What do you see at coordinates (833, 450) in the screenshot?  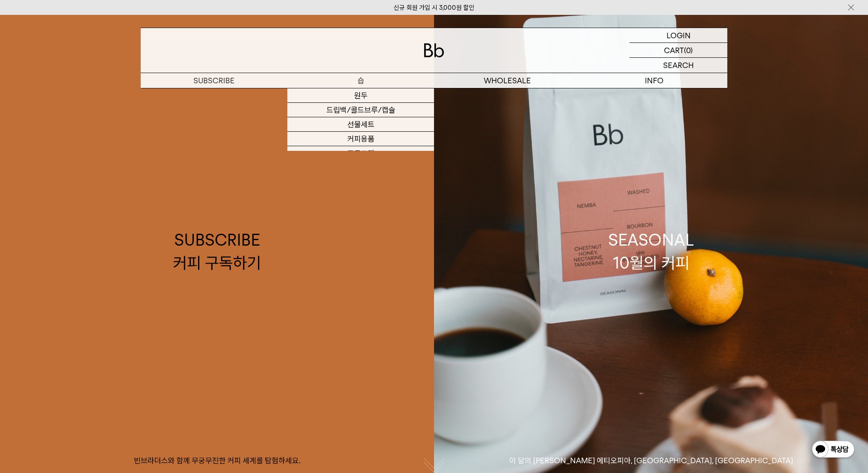 I see `img: 카카오톡 채널 1:1 채팅 버튼` at bounding box center [833, 450].